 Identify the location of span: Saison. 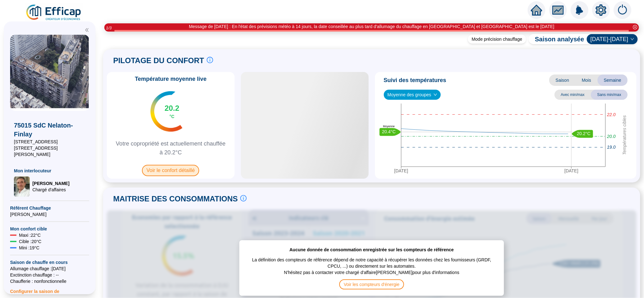
(562, 80).